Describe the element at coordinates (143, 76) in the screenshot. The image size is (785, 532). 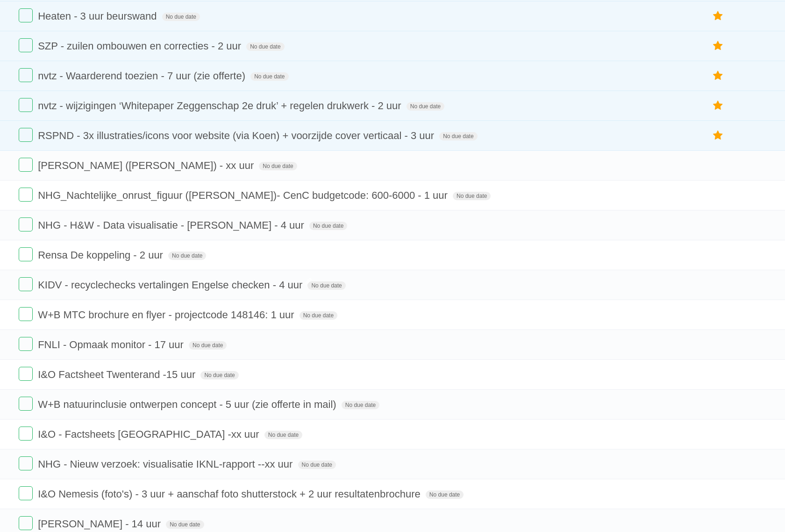
I see `span: nvtz - Waarderend toezien - 7 uur (zie offerte)` at that location.